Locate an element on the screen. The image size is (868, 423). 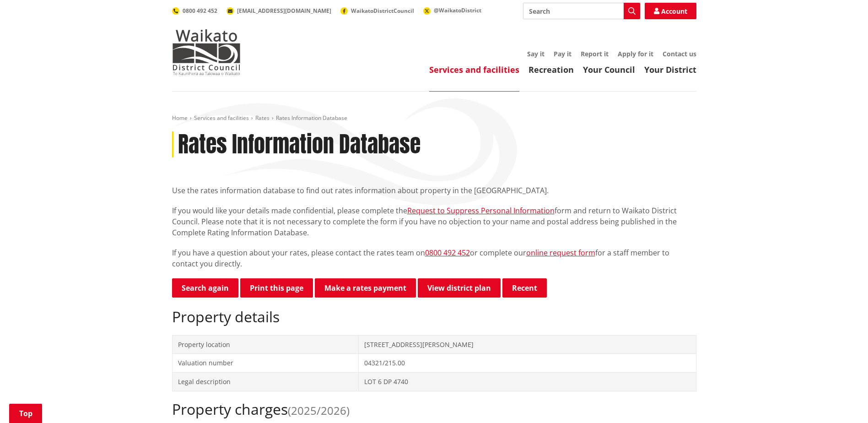
a: Make a rates payment is located at coordinates (365, 288).